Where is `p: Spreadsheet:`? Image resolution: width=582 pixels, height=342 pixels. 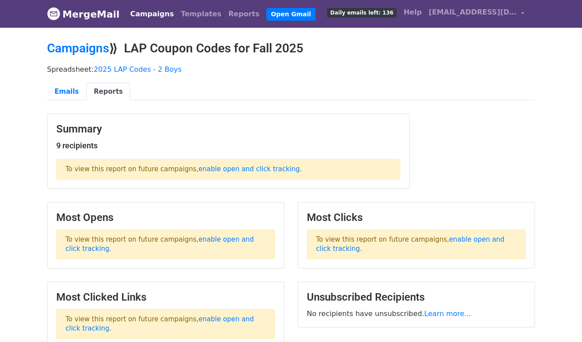 p: Spreadsheet: is located at coordinates (291, 69).